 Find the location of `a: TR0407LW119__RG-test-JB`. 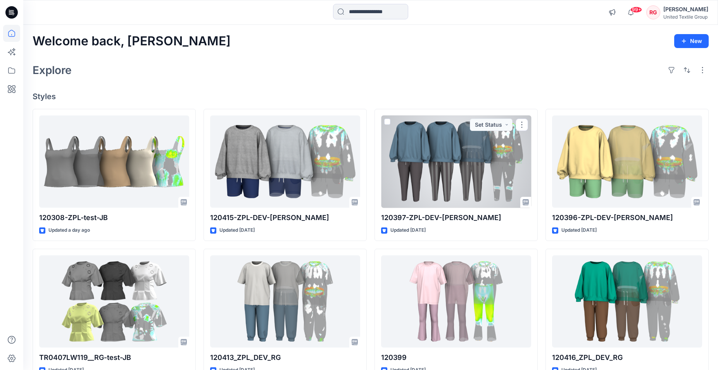

a: TR0407LW119__RG-test-JB is located at coordinates (114, 301).